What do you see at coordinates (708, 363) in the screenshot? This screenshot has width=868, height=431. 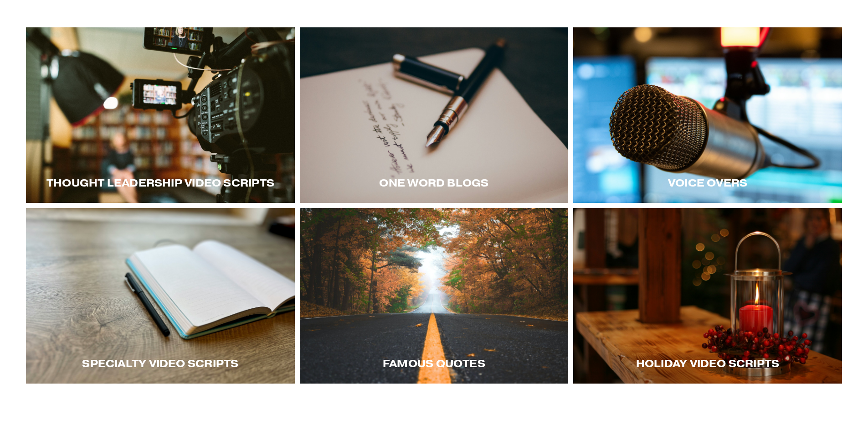 I see `span: Holiday Video Scripts` at bounding box center [708, 363].